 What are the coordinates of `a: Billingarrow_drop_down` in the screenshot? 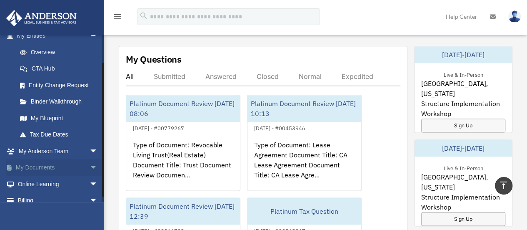 It's located at (58, 201).